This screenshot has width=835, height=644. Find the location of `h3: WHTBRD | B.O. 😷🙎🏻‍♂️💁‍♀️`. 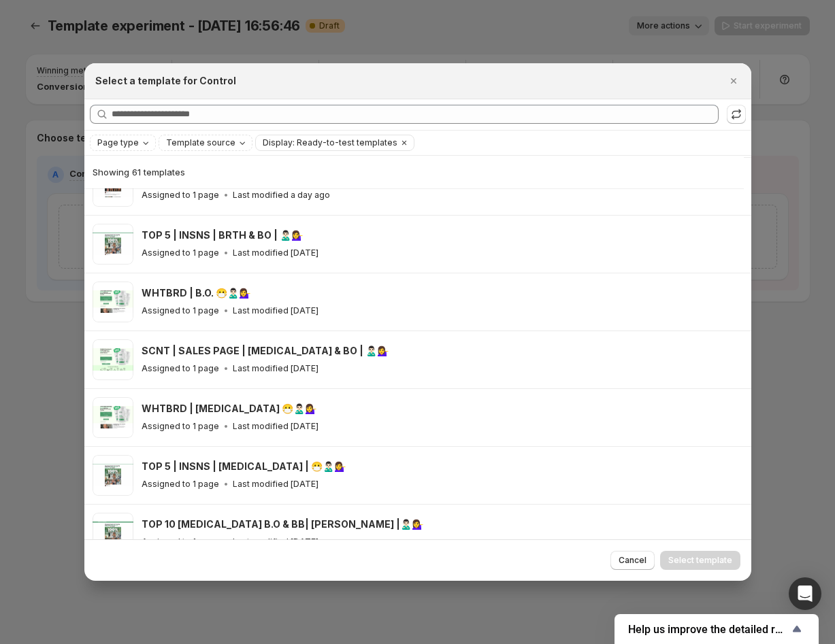

h3: WHTBRD | B.O. 😷🙎🏻‍♂️💁‍♀️ is located at coordinates (196, 293).